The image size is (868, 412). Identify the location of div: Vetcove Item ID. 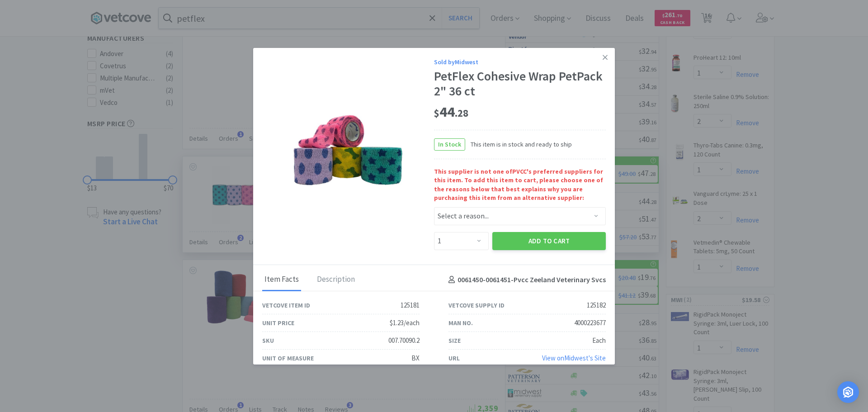
(286, 305).